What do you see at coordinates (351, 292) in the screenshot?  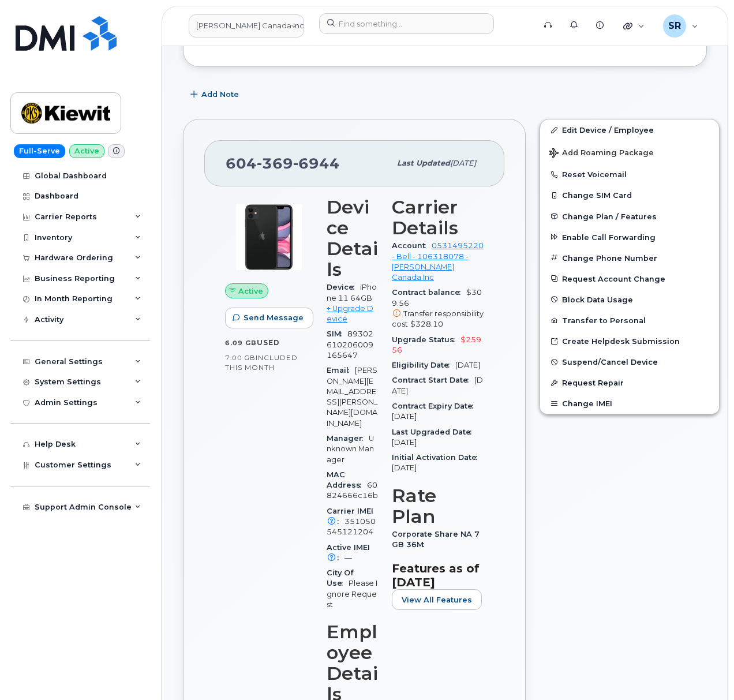 I see `span: iPhone 11 64GB` at bounding box center [351, 292].